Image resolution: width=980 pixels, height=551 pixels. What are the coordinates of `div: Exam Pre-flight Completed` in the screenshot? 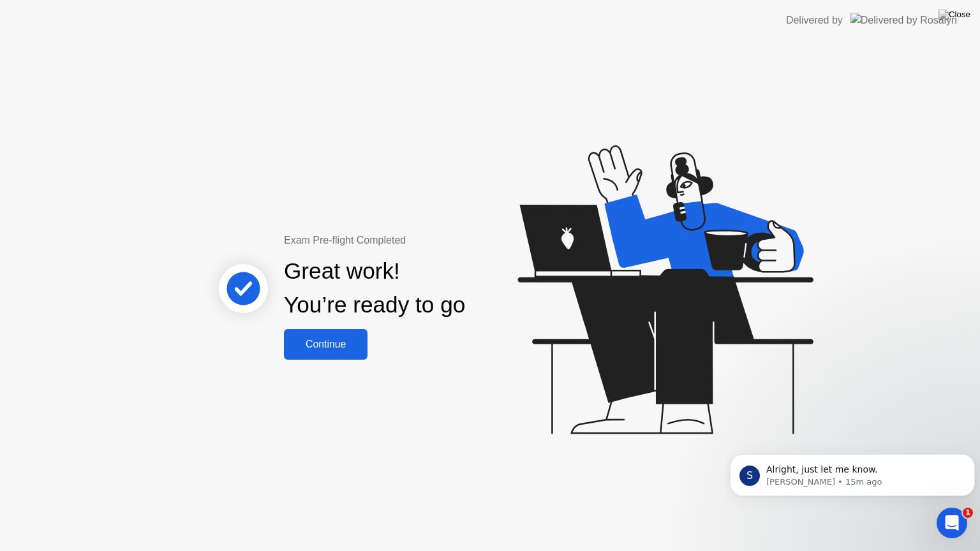 It's located at (415, 241).